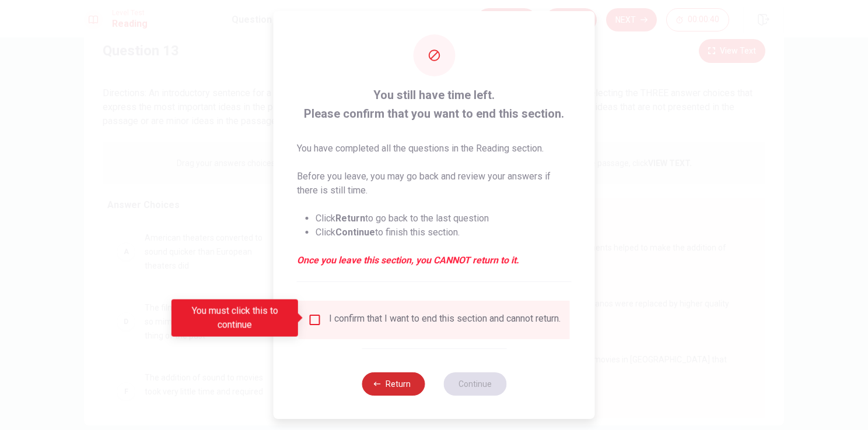 This screenshot has width=868, height=430. Describe the element at coordinates (315, 320) in the screenshot. I see `span: You must click this to continue` at that location.